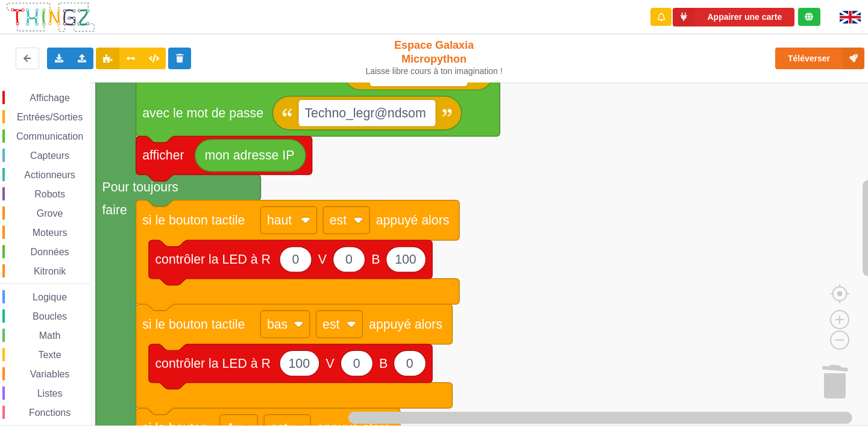  What do you see at coordinates (49, 316) in the screenshot?
I see `span: Boucles` at bounding box center [49, 316].